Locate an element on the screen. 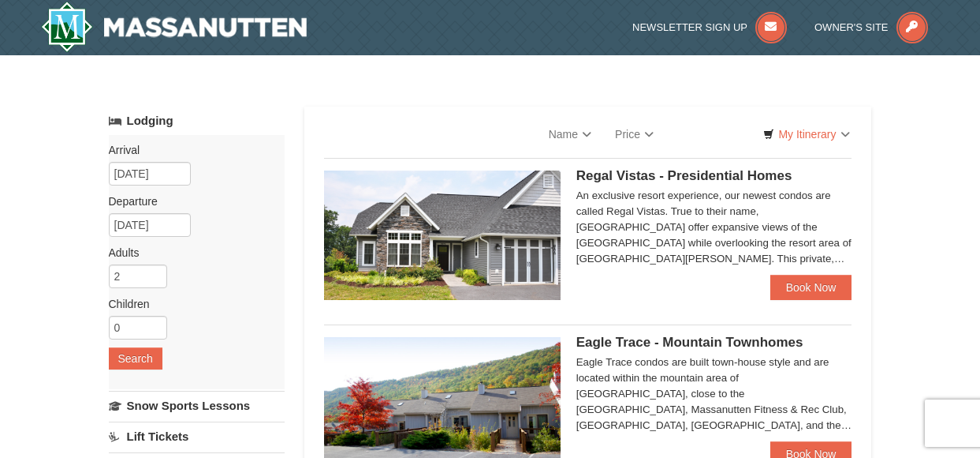 The image size is (980, 458). img: 19218991-1-902409a9.jpg is located at coordinates (442, 235).